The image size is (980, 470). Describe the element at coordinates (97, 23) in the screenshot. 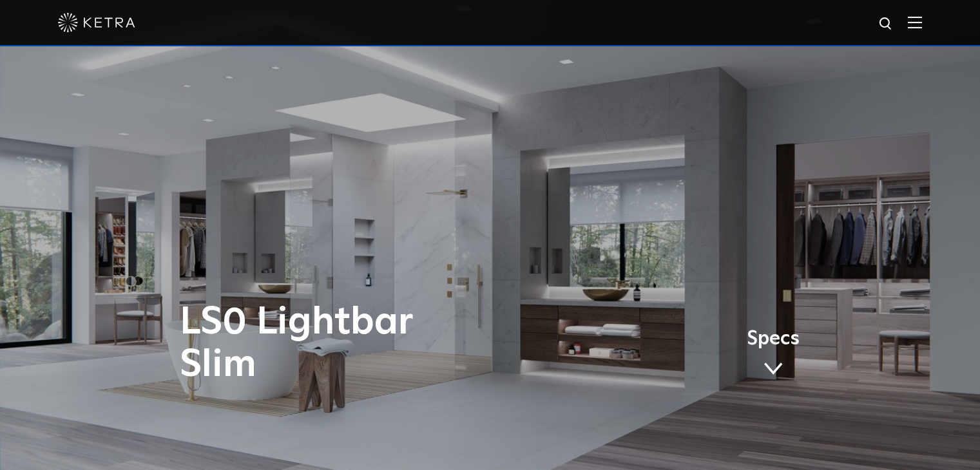

I see `img: ketra-logo-2019-white` at that location.